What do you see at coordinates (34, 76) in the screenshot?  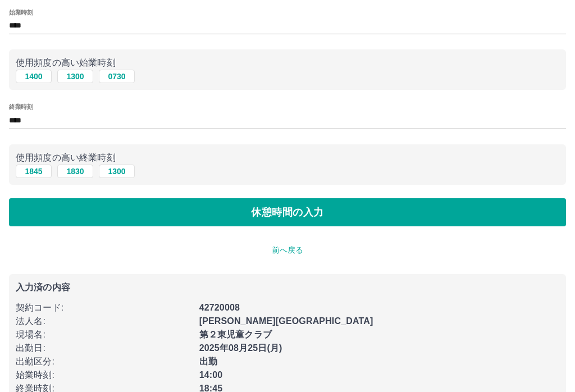 I see `button: 1400` at bounding box center [34, 76].